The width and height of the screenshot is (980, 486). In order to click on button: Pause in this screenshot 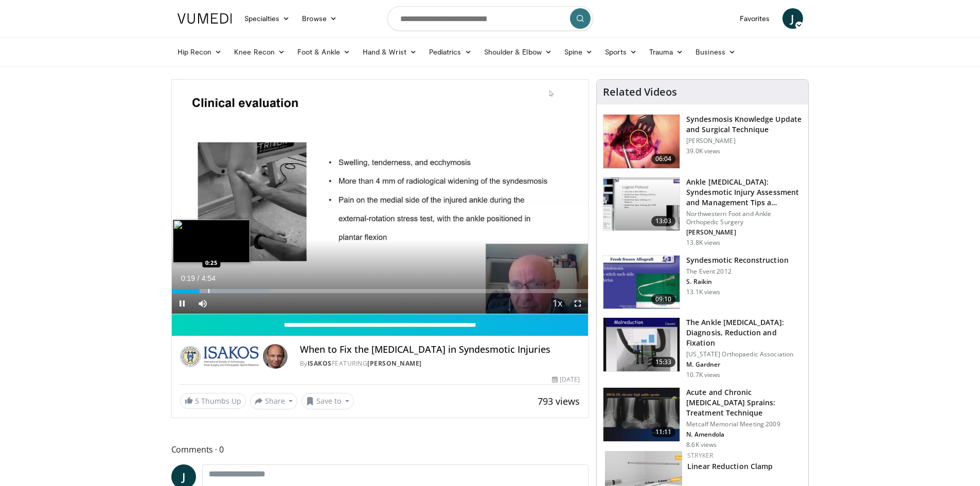, I will do `click(182, 303)`.